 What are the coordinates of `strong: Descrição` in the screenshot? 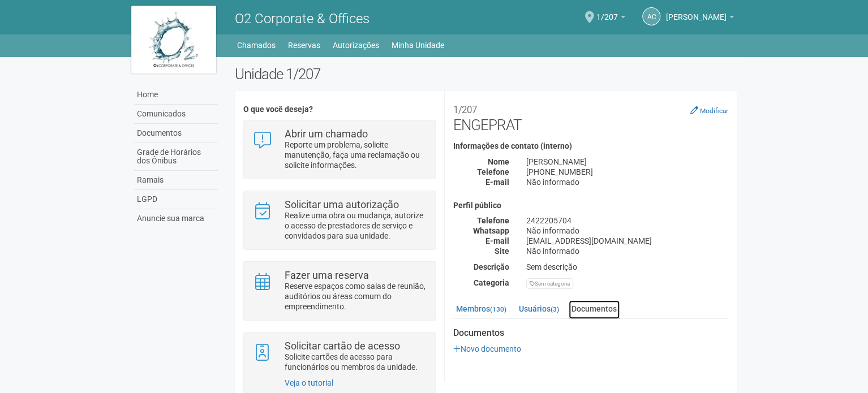 It's located at (491, 267).